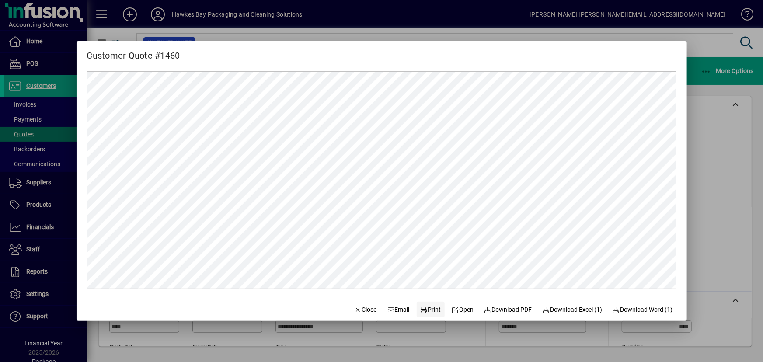  What do you see at coordinates (462, 309) in the screenshot?
I see `a: Open` at bounding box center [462, 309].